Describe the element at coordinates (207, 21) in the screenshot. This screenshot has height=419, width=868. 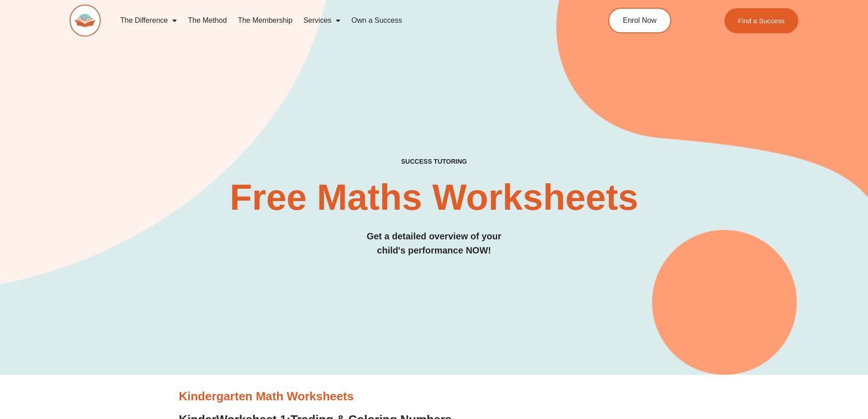
I see `a: The Method` at that location.